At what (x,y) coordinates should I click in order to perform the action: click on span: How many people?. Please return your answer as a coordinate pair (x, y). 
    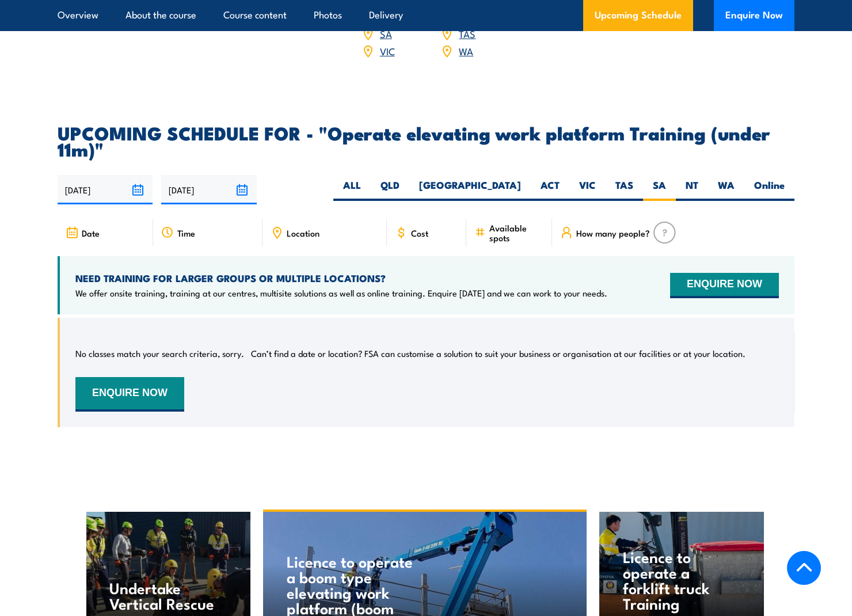
    Looking at the image, I should click on (614, 233).